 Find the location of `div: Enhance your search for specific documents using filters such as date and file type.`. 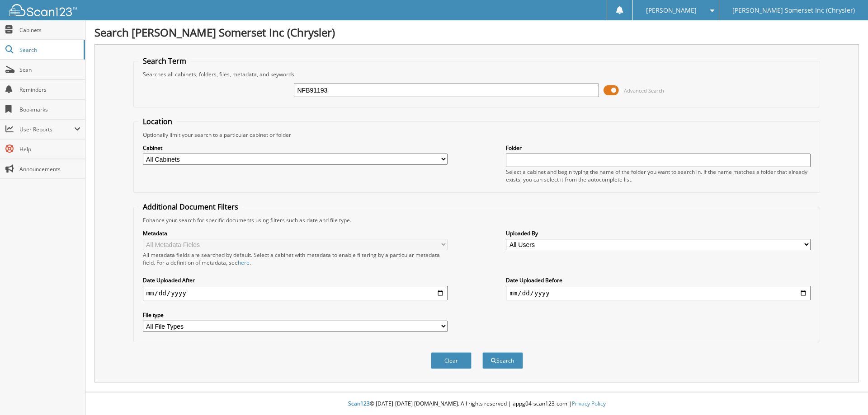

div: Enhance your search for specific documents using filters such as date and file type. is located at coordinates (477, 220).